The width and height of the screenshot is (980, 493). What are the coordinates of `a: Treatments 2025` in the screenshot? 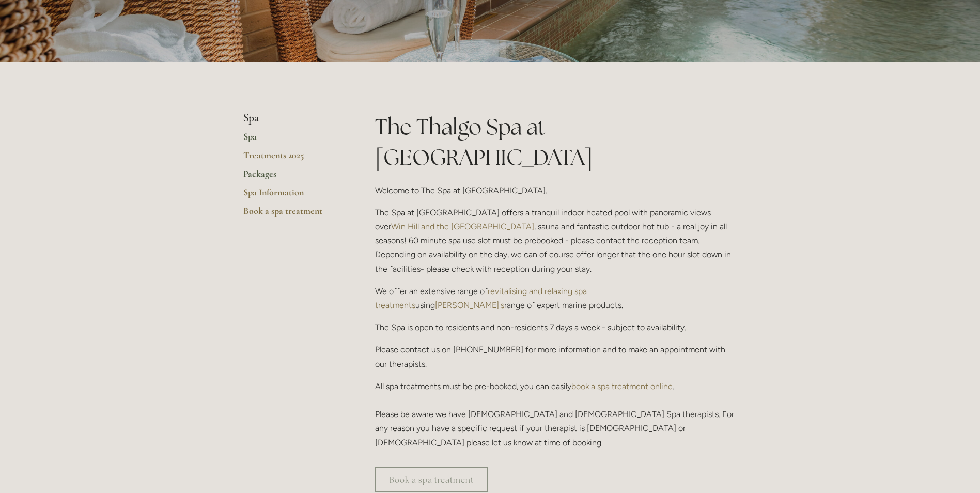 It's located at (292, 158).